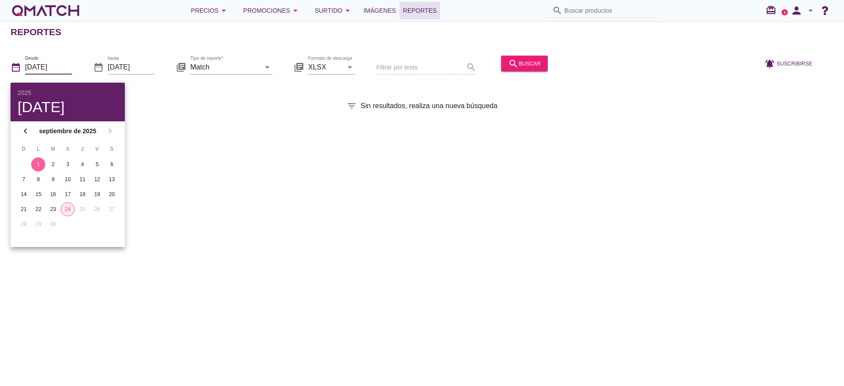 Image resolution: width=844 pixels, height=386 pixels. What do you see at coordinates (112, 179) in the screenshot?
I see `div: 13` at bounding box center [112, 179].